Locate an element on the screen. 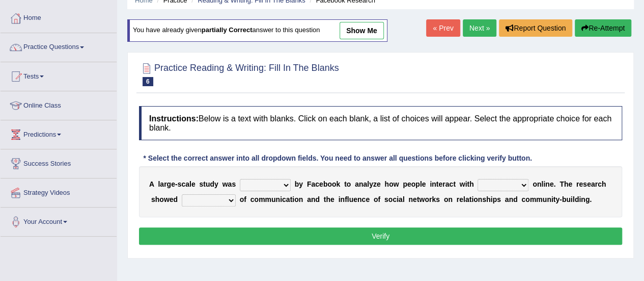 This screenshot has width=644, height=281. b: T is located at coordinates (562, 184).